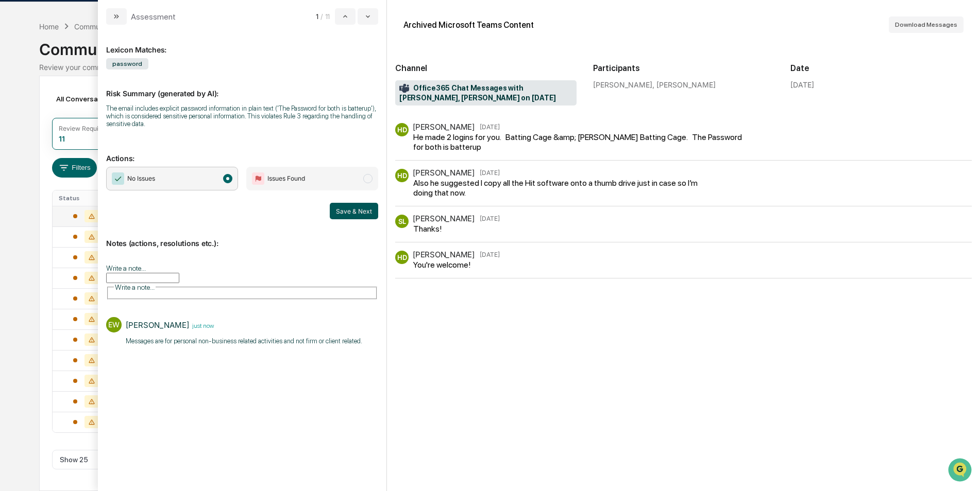  What do you see at coordinates (926, 25) in the screenshot?
I see `button: Download Messages` at bounding box center [926, 25].